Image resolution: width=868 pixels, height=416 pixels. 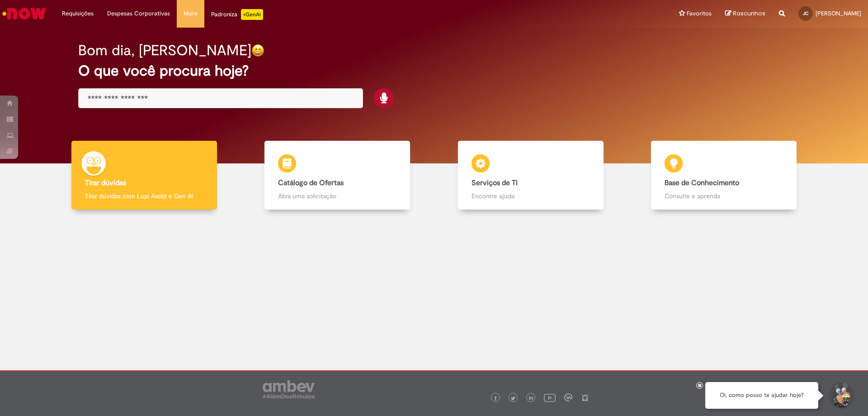 I want to click on img: logo_footer_workplace.png, so click(x=568, y=397).